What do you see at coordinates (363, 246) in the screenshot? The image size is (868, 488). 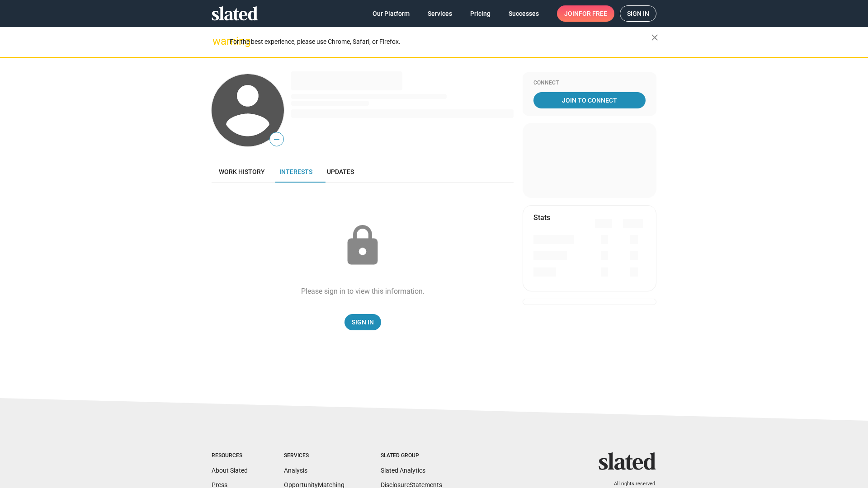 I see `mat-icon: lock` at bounding box center [363, 246].